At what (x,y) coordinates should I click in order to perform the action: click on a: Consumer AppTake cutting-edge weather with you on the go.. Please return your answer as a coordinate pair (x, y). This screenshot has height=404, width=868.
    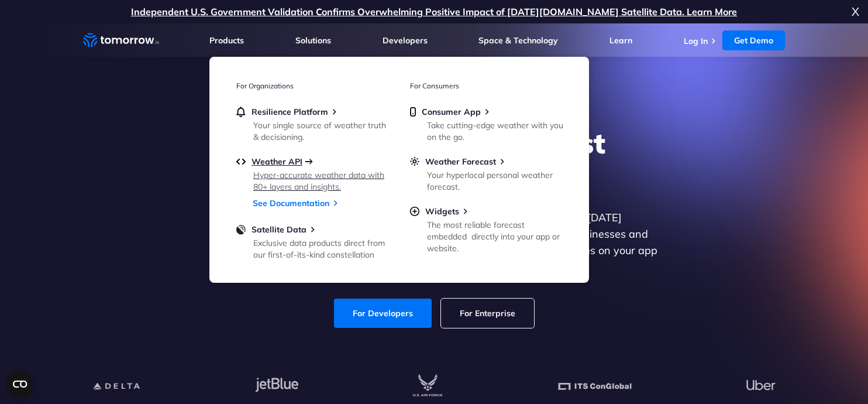
    Looking at the image, I should click on (486, 123).